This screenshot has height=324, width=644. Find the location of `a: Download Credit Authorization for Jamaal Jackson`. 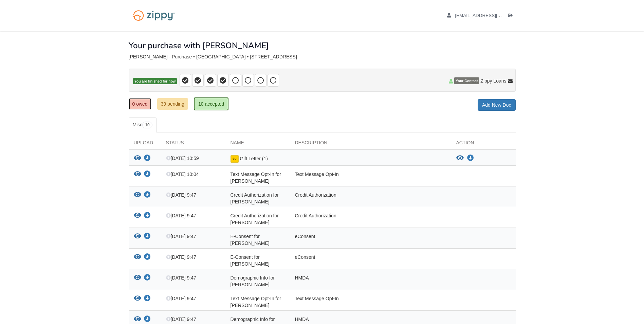

a: Download Credit Authorization for Jamaal Jackson is located at coordinates (147, 195).